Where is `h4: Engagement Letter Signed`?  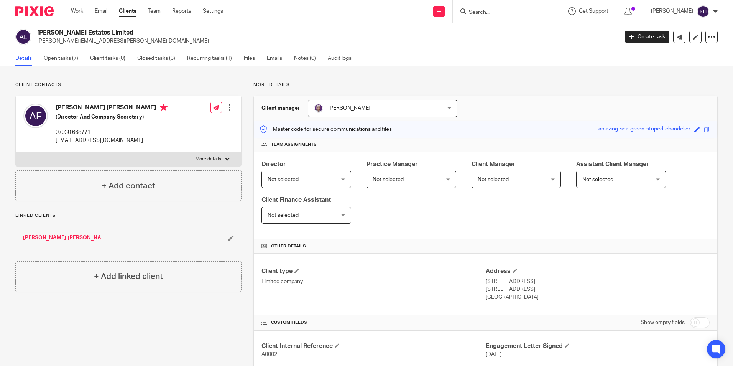 h4: Engagement Letter Signed is located at coordinates (598, 346).